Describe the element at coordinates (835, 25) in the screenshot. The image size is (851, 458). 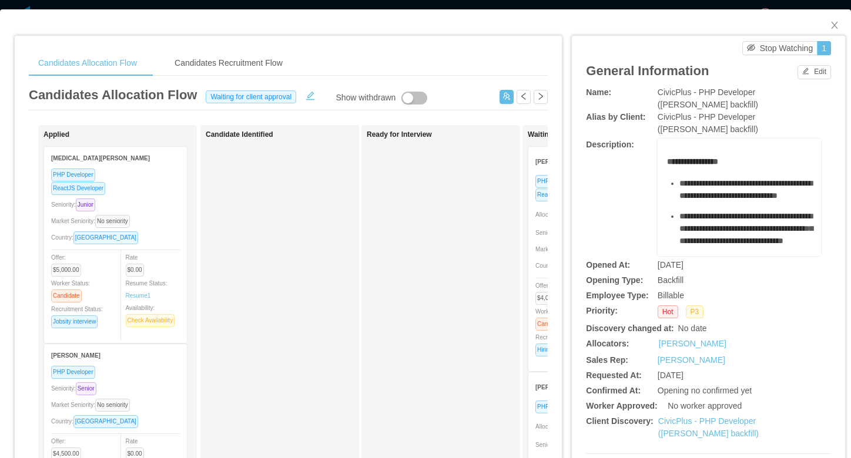
I see `i: icon: close` at that location.